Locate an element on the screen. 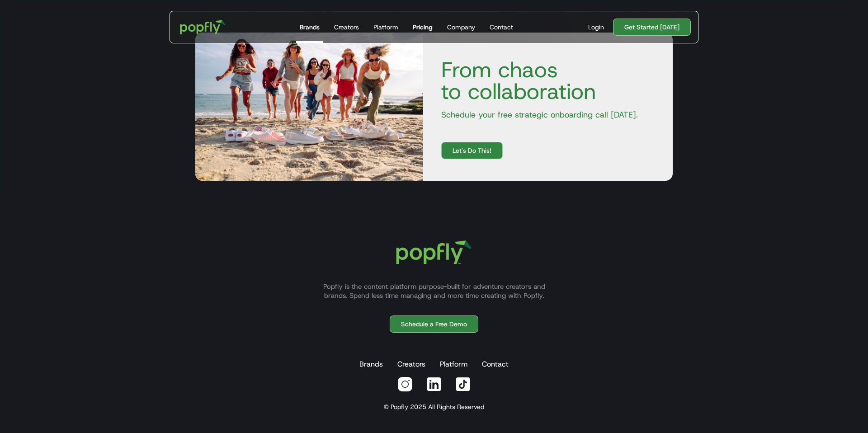 This screenshot has height=433, width=868. div: Contact is located at coordinates (502, 27).